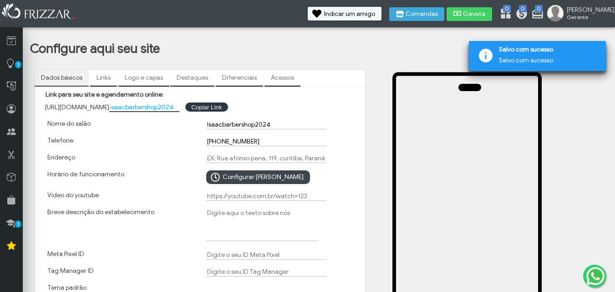 This screenshot has width=615, height=292. I want to click on span: Gaveta, so click(474, 14).